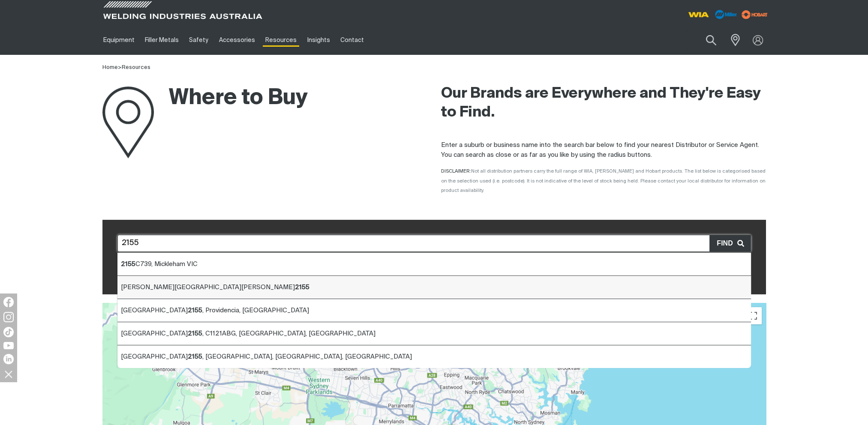 The image size is (868, 425). What do you see at coordinates (8, 345) in the screenshot?
I see `img: YouTube` at bounding box center [8, 345].